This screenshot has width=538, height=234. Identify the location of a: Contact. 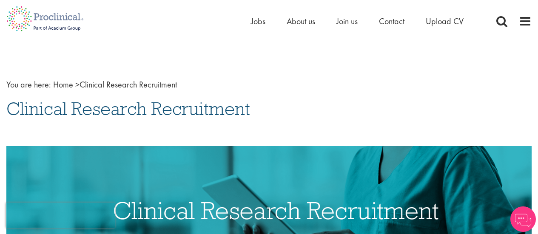
(392, 21).